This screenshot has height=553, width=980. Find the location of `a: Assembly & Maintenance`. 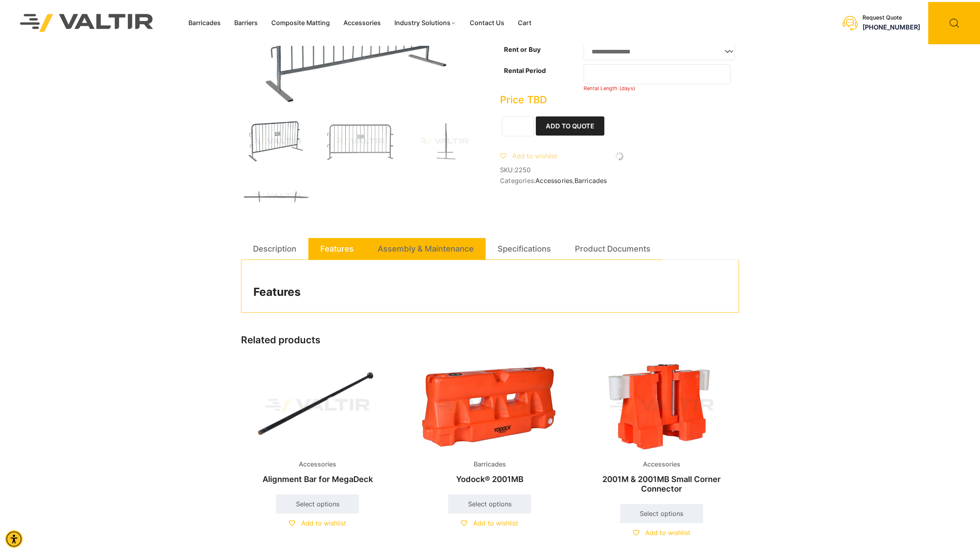

a: Assembly & Maintenance is located at coordinates (426, 249).